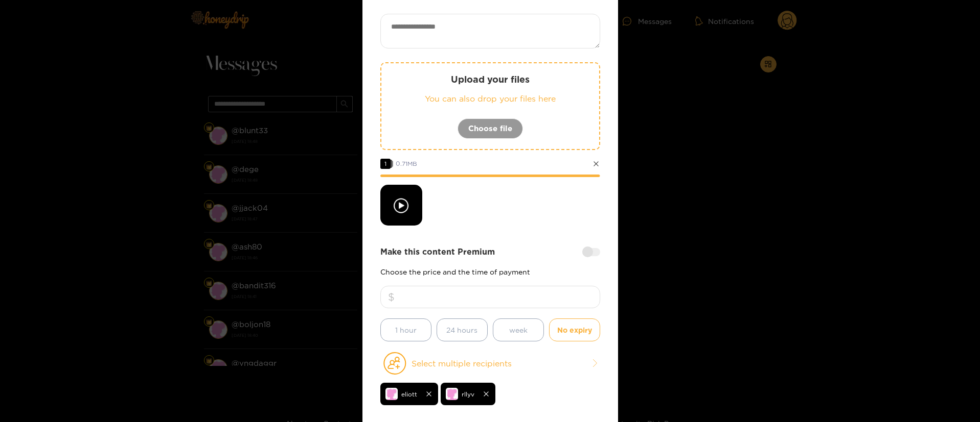  What do you see at coordinates (575, 330) in the screenshot?
I see `button: No expiry` at bounding box center [575, 330].